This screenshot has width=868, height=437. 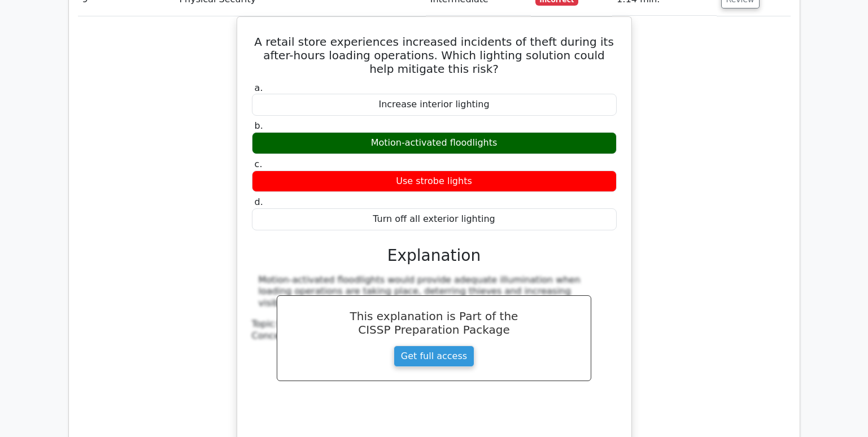 I want to click on div: Use strobe lights, so click(x=434, y=181).